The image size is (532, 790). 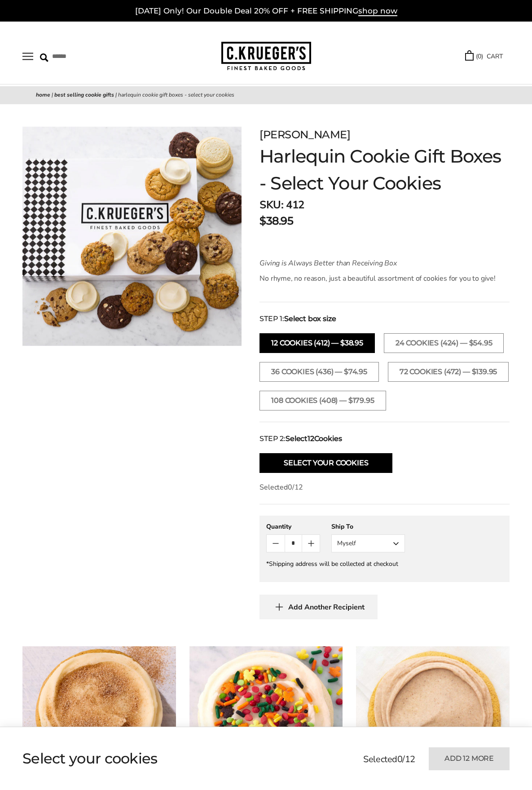 What do you see at coordinates (382, 279) in the screenshot?
I see `p: No rhyme, no reason, just a beautiful assortment of cookies for you to give!` at bounding box center [382, 279].